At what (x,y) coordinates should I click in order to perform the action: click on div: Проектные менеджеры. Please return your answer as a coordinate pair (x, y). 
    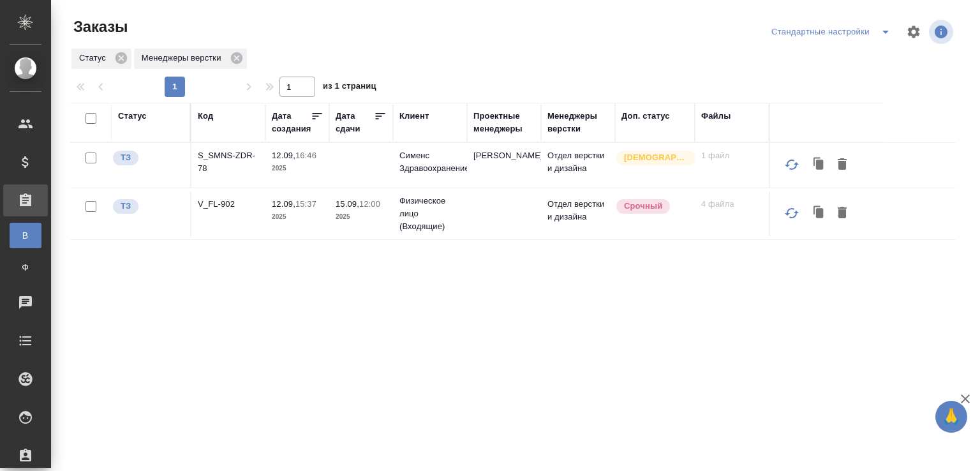
    Looking at the image, I should click on (504, 122).